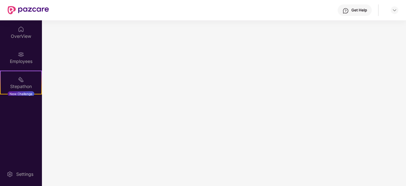 The image size is (406, 186). What do you see at coordinates (21, 94) in the screenshot?
I see `div: New Challenge` at bounding box center [21, 94].